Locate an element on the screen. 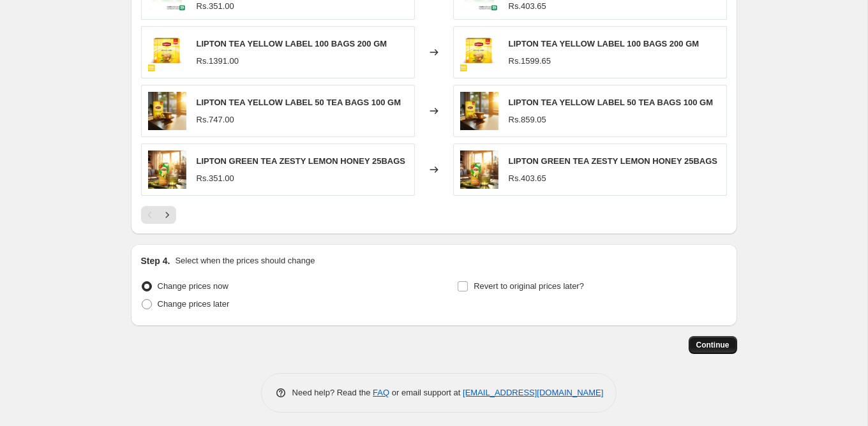 The width and height of the screenshot is (868, 426). nav: Pagination is located at coordinates (158, 215).